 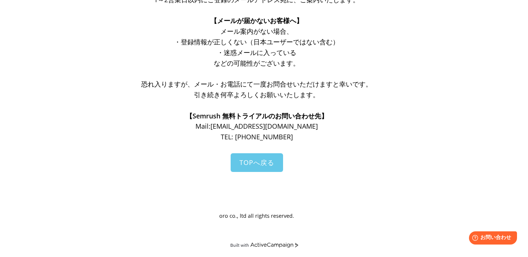 I want to click on span: ・迷惑メールに入っている, so click(x=257, y=52).